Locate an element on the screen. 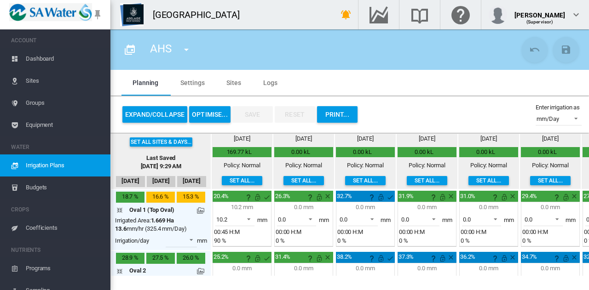  img: Z is located at coordinates (132, 15).